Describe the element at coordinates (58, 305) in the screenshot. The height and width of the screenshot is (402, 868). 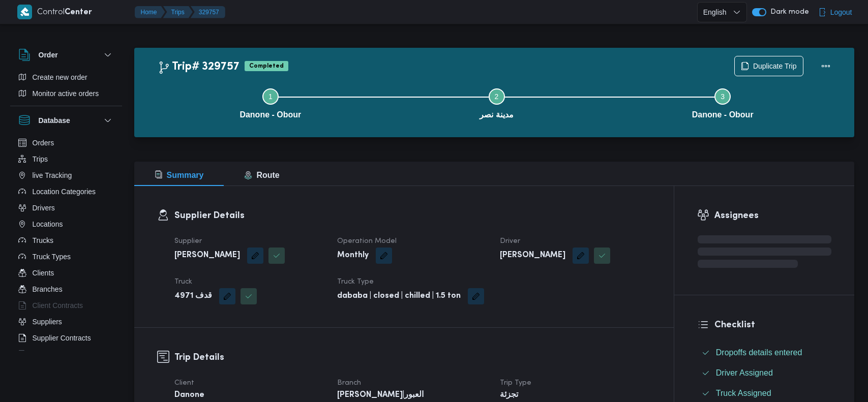
I see `span: Client Contracts` at that location.